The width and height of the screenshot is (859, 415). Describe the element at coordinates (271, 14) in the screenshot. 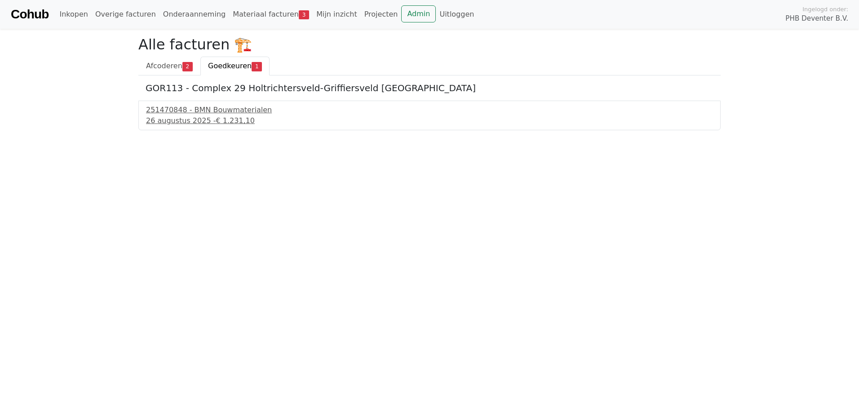

I see `a: Materiaal facturen3` at that location.